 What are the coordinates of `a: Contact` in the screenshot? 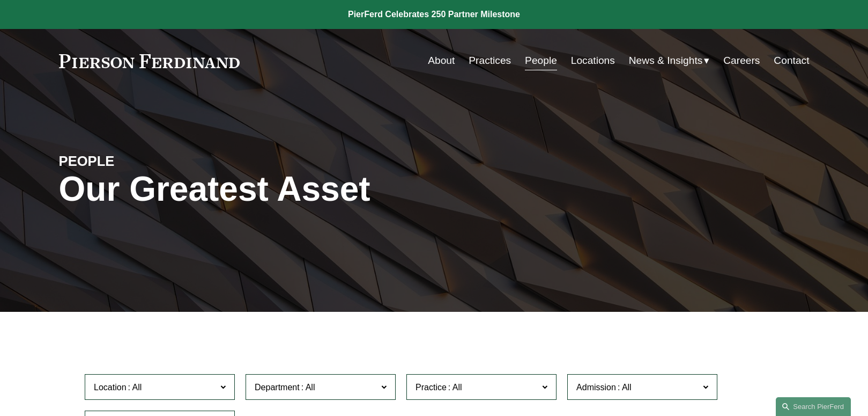 It's located at (791, 60).